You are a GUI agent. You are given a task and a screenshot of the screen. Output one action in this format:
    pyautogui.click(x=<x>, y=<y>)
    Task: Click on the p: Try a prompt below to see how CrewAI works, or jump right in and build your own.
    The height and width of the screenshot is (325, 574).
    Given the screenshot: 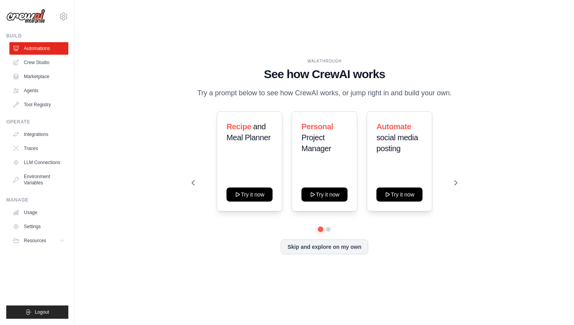 What is the action you would take?
    pyautogui.click(x=324, y=93)
    